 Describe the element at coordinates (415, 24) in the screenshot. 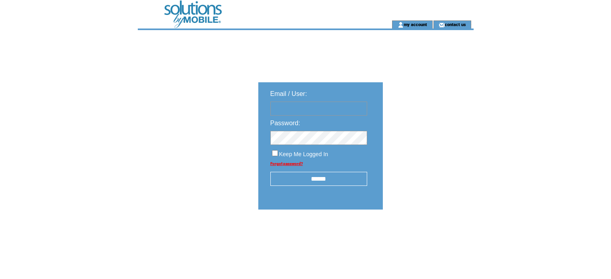

I see `a: my account` at that location.